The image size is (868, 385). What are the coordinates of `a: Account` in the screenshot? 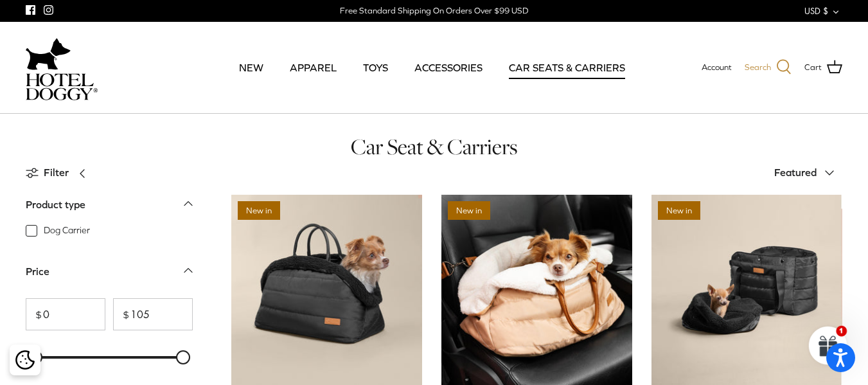 It's located at (717, 67).